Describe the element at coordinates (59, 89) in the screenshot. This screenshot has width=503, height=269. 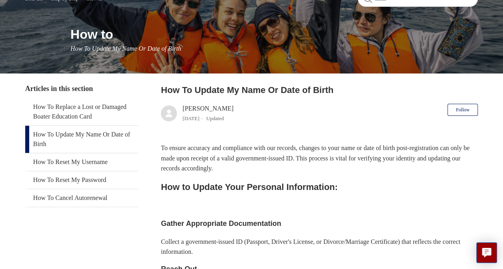
I see `span: Articles in this section` at that location.